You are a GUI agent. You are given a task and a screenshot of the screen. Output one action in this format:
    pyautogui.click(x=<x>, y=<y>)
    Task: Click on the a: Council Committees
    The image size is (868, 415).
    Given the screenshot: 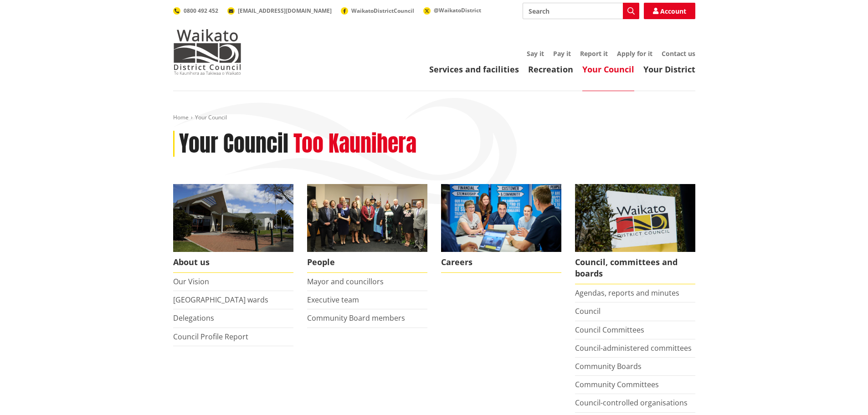 What is the action you would take?
    pyautogui.click(x=610, y=330)
    